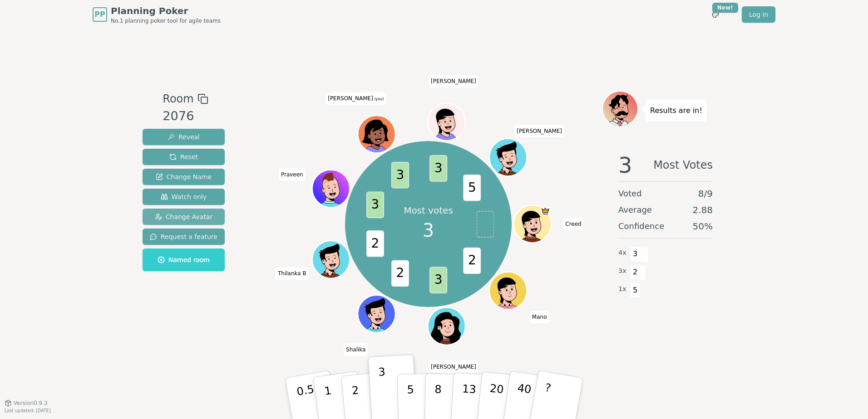 The height and width of the screenshot is (419, 868). What do you see at coordinates (383, 390) in the screenshot?
I see `p: 3` at bounding box center [383, 390].